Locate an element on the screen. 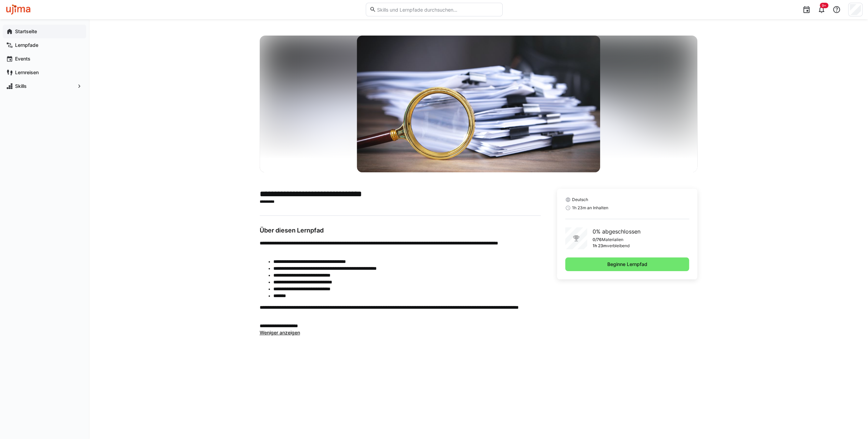  p: 1h 23m is located at coordinates (600, 246).